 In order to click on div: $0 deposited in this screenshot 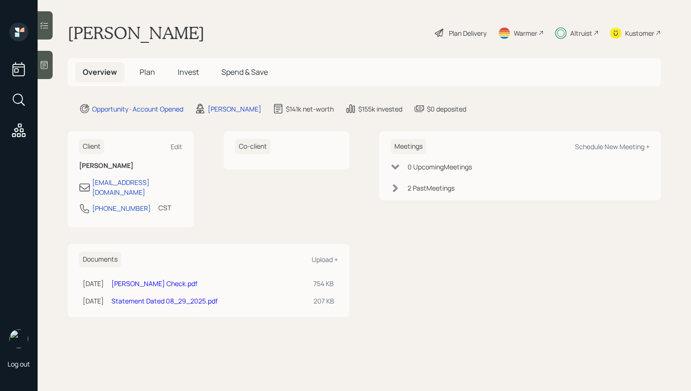, I will do `click(447, 109)`.